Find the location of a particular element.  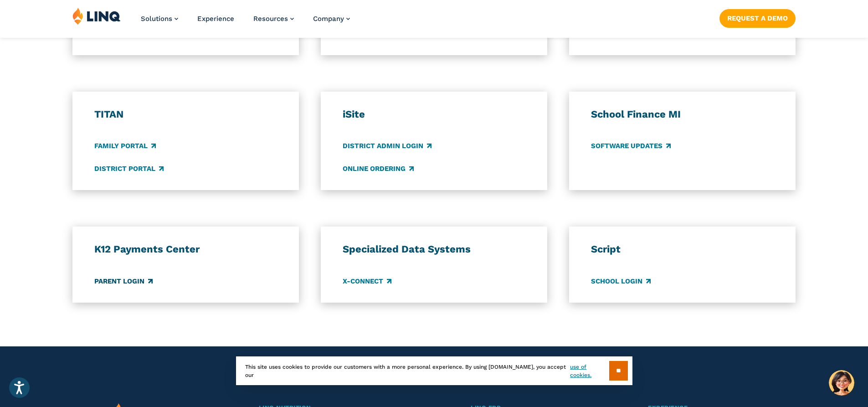

nav: Button Navigation is located at coordinates (757, 18).